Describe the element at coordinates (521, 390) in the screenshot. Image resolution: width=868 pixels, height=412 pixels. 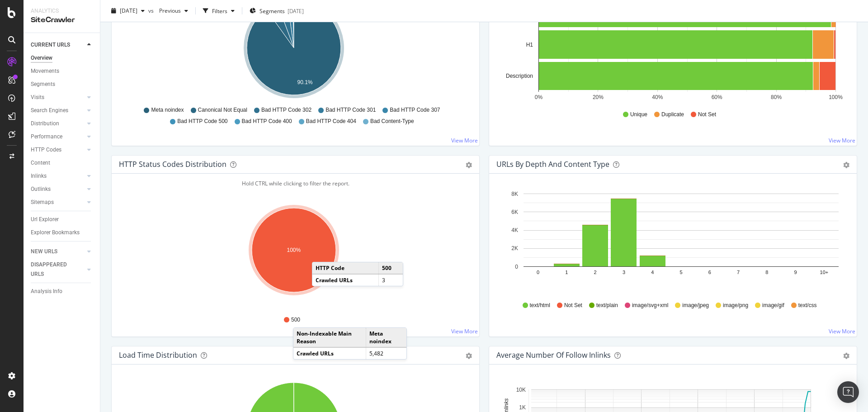
I see `text: 10K` at that location.